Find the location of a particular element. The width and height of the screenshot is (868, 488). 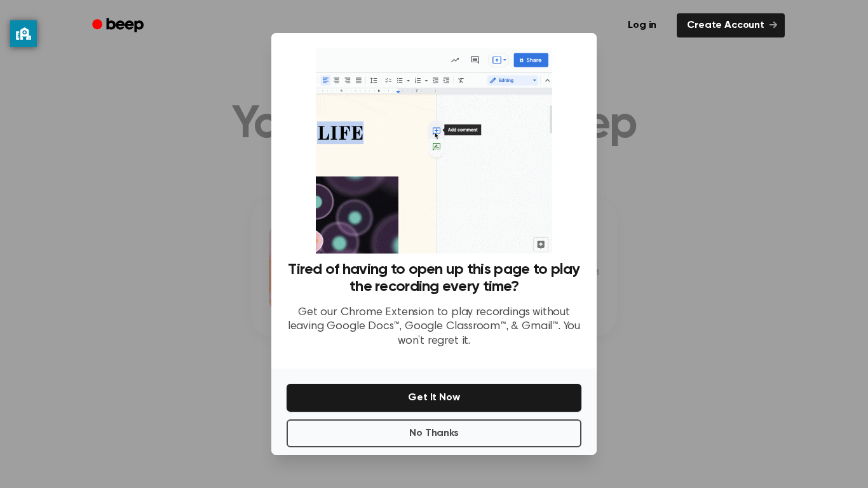

a: Beep is located at coordinates (119, 26).